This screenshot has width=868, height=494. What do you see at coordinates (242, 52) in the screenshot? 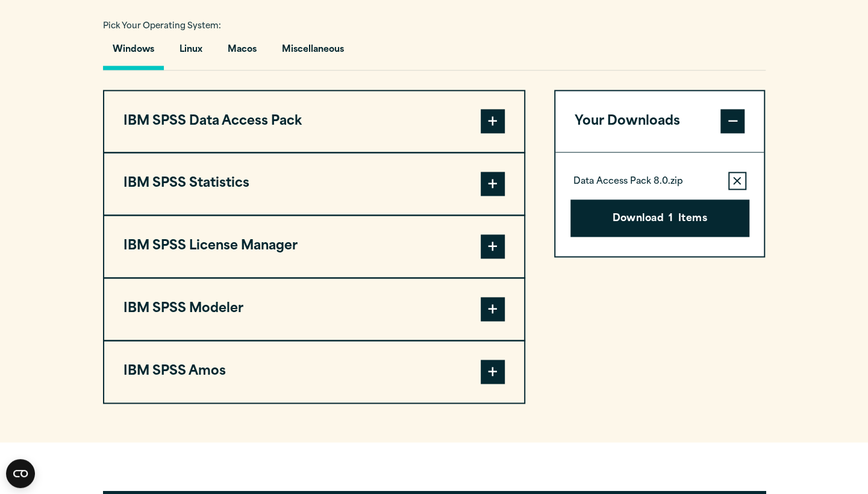
I see `button: Macos` at bounding box center [242, 52].